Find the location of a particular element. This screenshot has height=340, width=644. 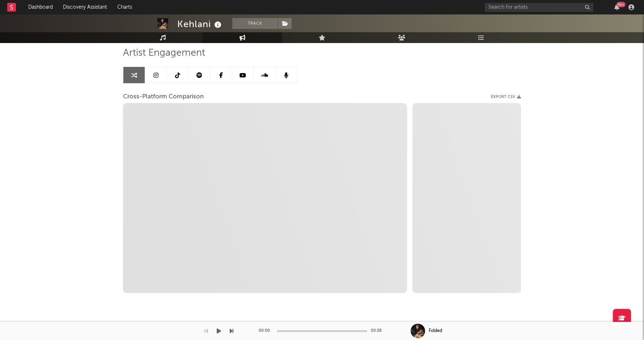

div: Folded is located at coordinates (436, 331).